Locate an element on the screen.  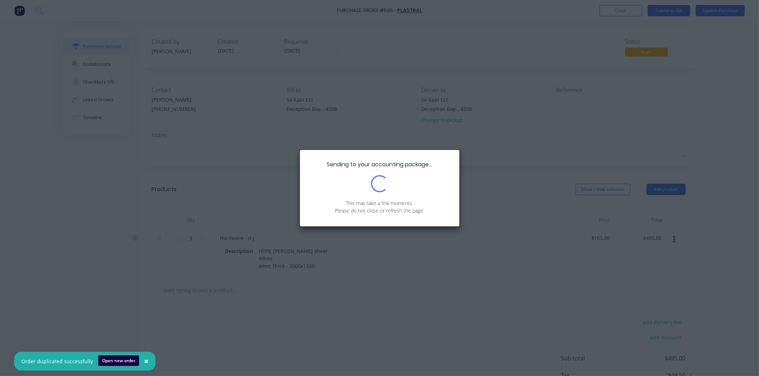
p: This may take a few moments. is located at coordinates (380, 203).